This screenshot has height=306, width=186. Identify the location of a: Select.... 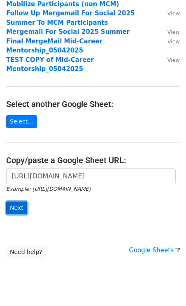
(21, 121).